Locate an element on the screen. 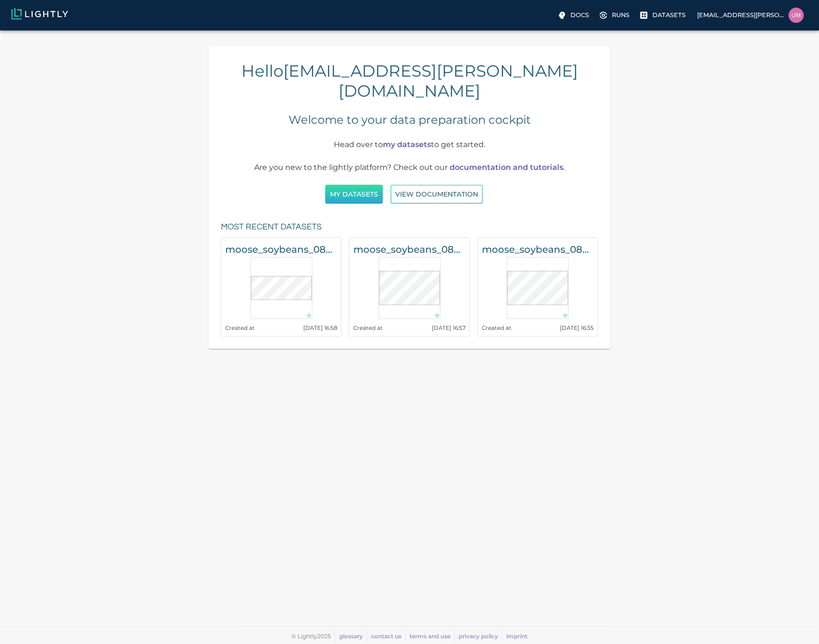 The height and width of the screenshot is (644, 819). p: Are you new to the lightly platform? Check out our . is located at coordinates (410, 168).